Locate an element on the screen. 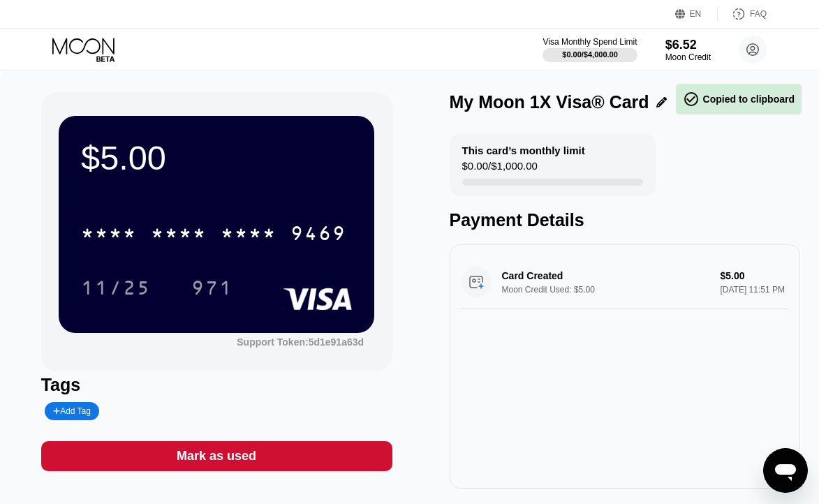 The height and width of the screenshot is (504, 819). div: Support Token: 5d1e91a63d is located at coordinates (300, 342).